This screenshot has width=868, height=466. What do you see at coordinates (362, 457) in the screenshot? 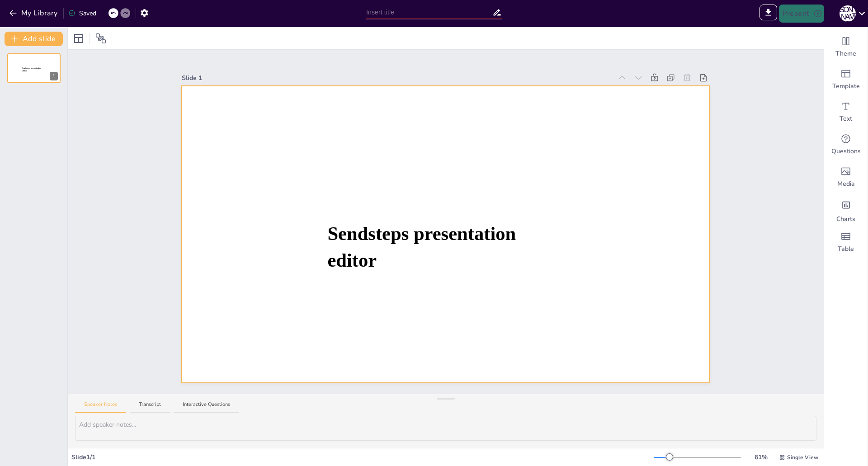
I see `div: Slide 1 / 1` at bounding box center [362, 457].